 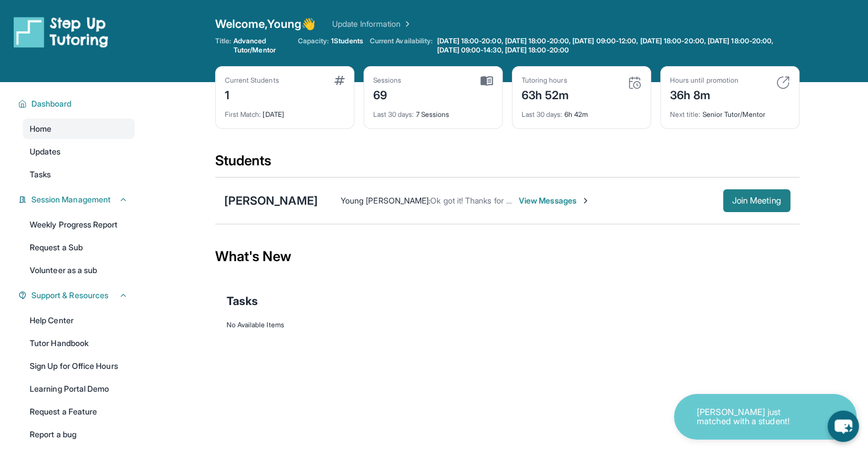 What do you see at coordinates (843, 426) in the screenshot?
I see `button: chat-button` at bounding box center [843, 426].